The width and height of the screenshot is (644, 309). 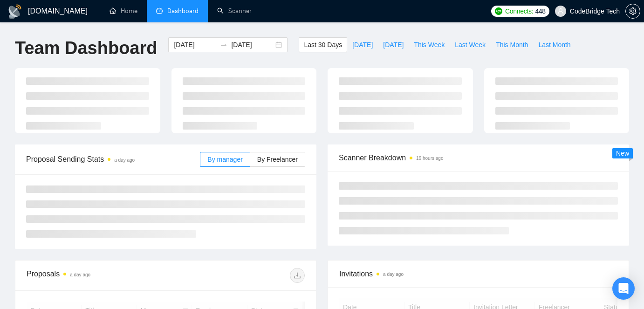 What do you see at coordinates (561, 11) in the screenshot?
I see `span: user` at bounding box center [561, 11].